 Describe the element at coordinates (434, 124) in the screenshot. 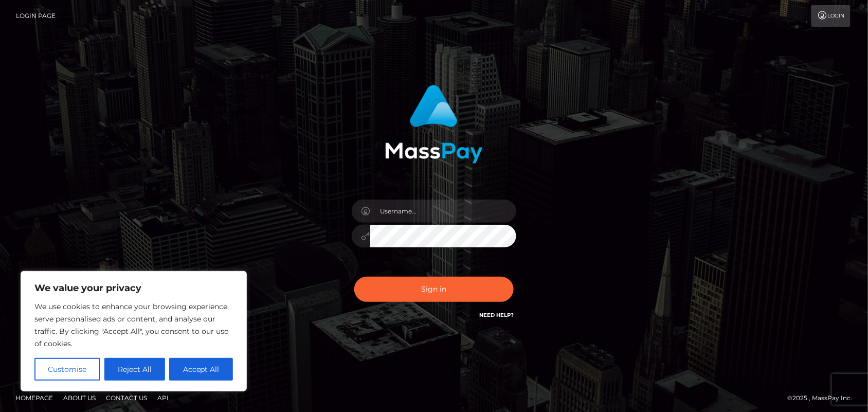

I see `img: MassPay Login` at that location.